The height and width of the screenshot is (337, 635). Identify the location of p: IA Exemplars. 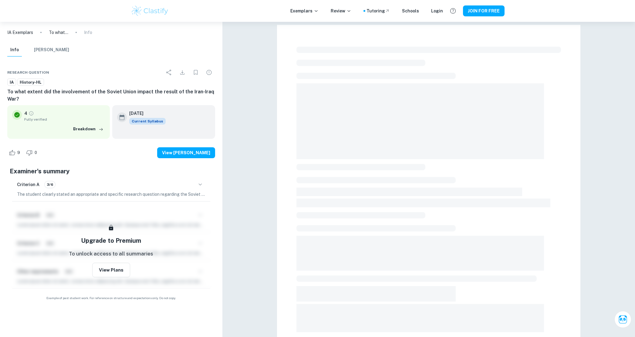
(20, 32).